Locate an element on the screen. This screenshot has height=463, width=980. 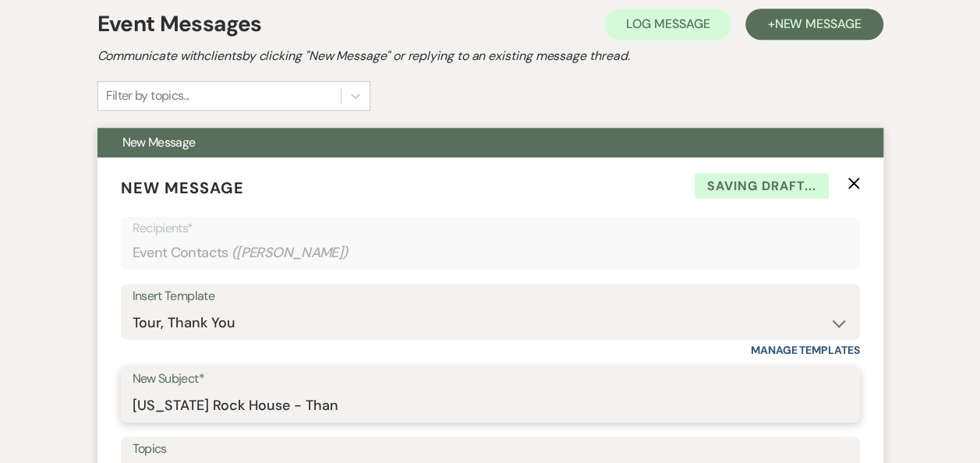
p: Recipients* is located at coordinates (490, 229).